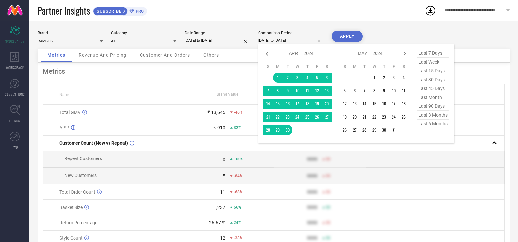  Describe the element at coordinates (278, 91) in the screenshot. I see `td: Mon Apr 08 2024` at that location.